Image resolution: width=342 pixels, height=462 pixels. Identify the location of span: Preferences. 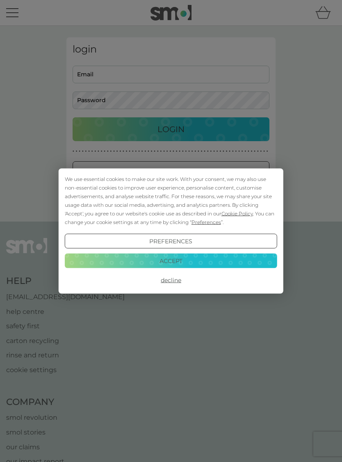
(206, 222).